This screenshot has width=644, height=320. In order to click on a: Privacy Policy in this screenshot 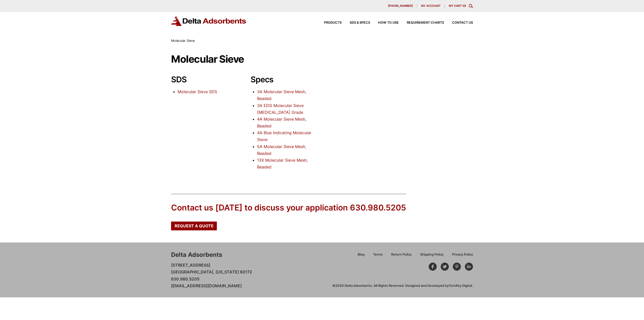, I will do `click(460, 256)`.